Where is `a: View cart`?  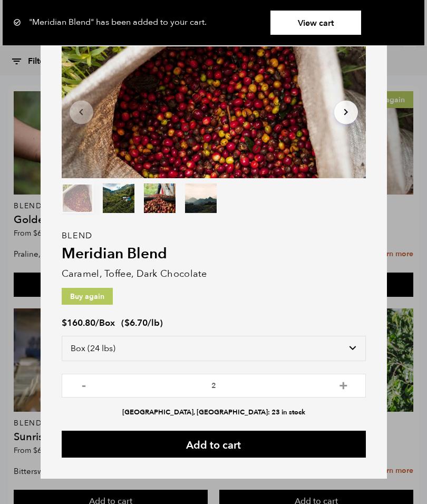
a: View cart is located at coordinates (316, 22).